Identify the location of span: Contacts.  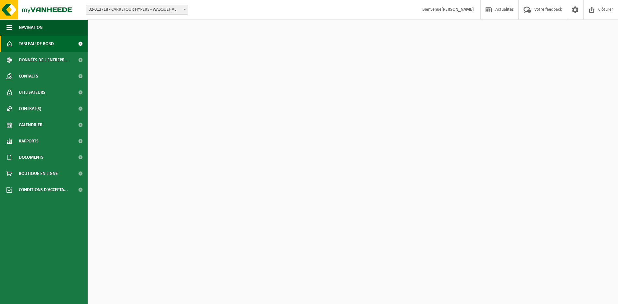
(29, 76).